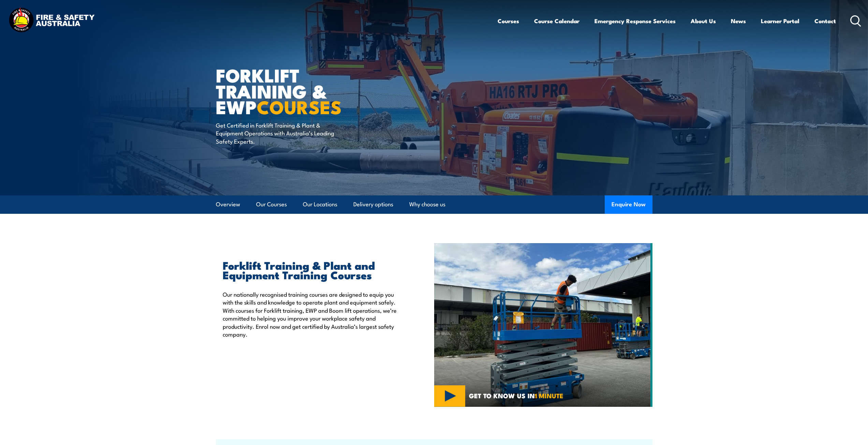 Image resolution: width=868 pixels, height=445 pixels. What do you see at coordinates (508, 21) in the screenshot?
I see `a: Courses` at bounding box center [508, 21].